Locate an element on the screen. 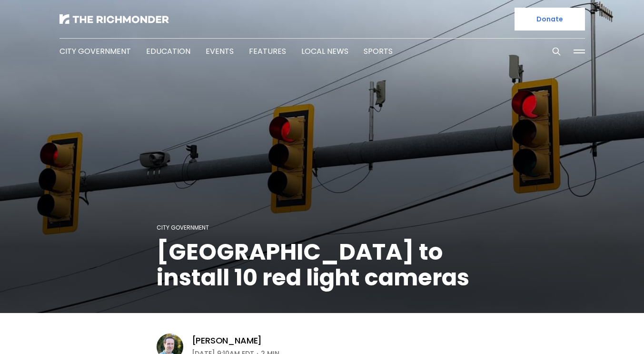 This screenshot has height=354, width=644. a: Sports is located at coordinates (378, 51).